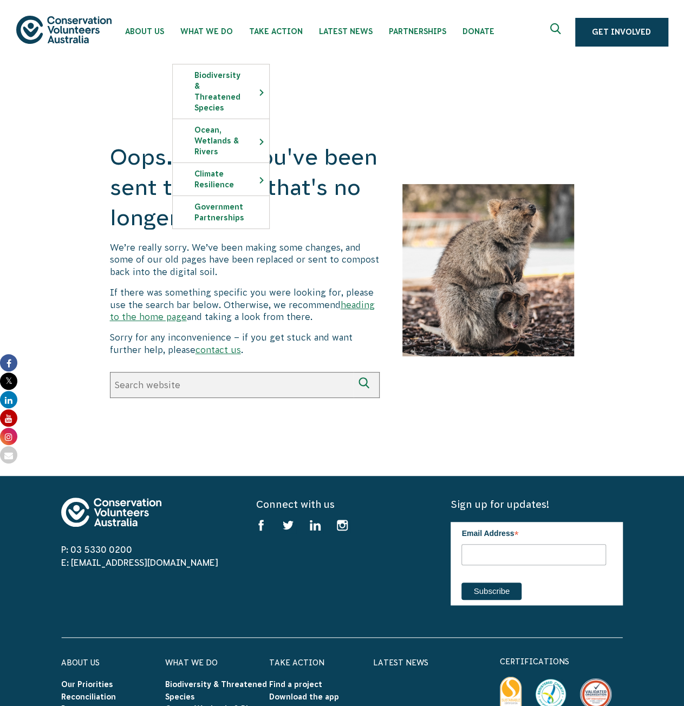 This screenshot has width=684, height=706. Describe the element at coordinates (191, 663) in the screenshot. I see `a: What We Do` at that location.